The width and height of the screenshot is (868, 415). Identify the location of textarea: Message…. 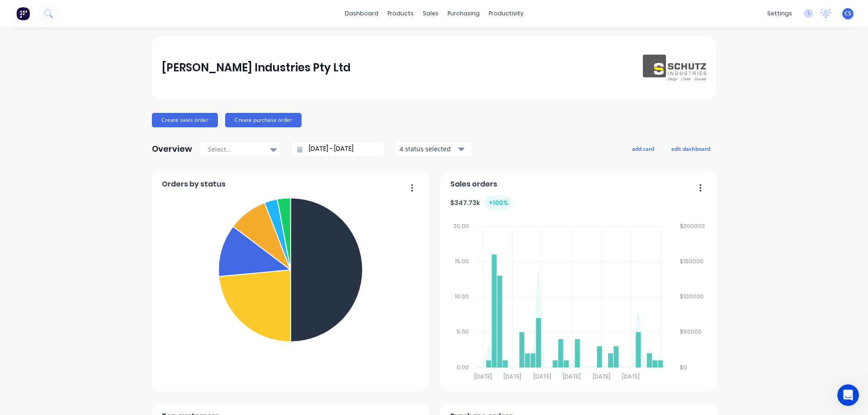
(90, 285).